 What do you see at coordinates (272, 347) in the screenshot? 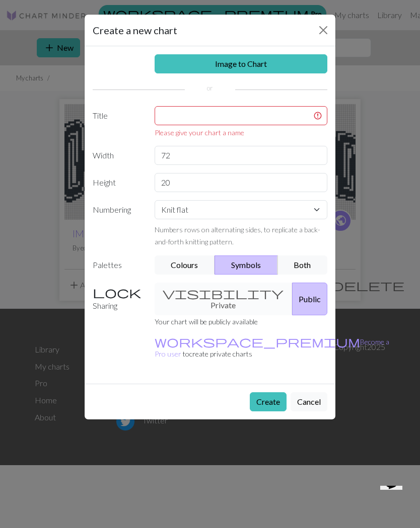
I see `small: to create private charts` at bounding box center [272, 347].